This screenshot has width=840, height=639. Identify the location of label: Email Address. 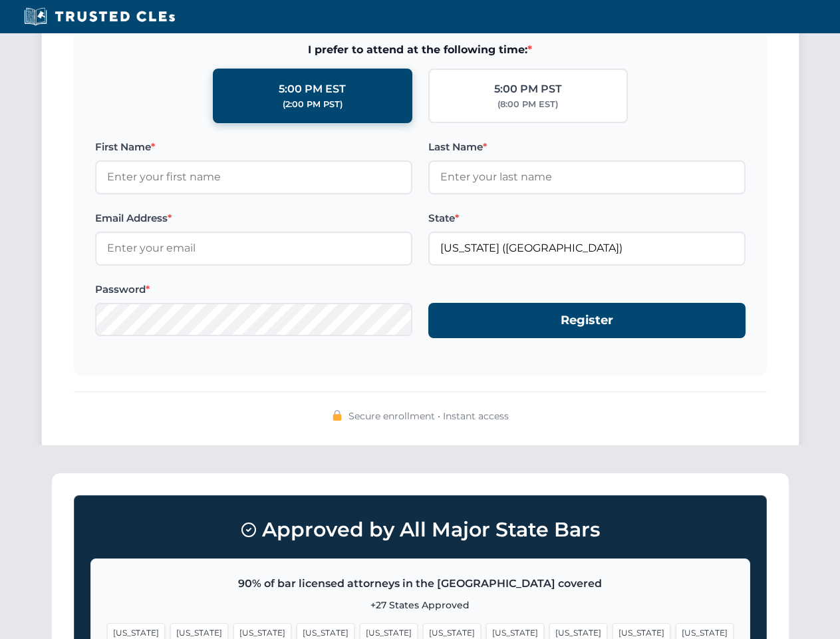
(253, 218).